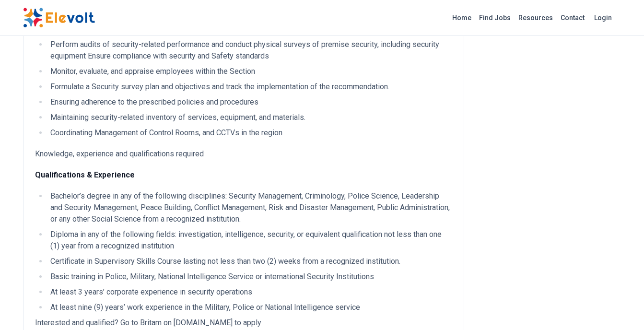 This screenshot has width=644, height=330. What do you see at coordinates (250, 50) in the screenshot?
I see `li: Perform audits of security-related performance and conduct physical surveys of premise security, ...` at bounding box center [250, 50].